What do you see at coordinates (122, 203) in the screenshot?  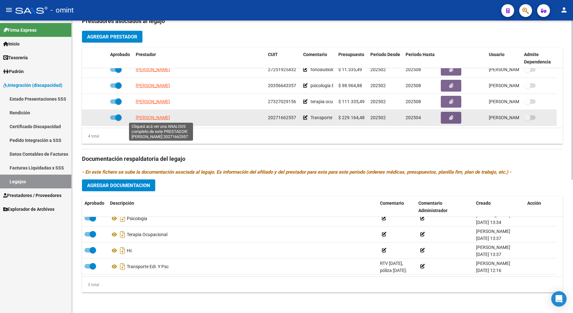 I see `span: Descripción` at bounding box center [122, 203].